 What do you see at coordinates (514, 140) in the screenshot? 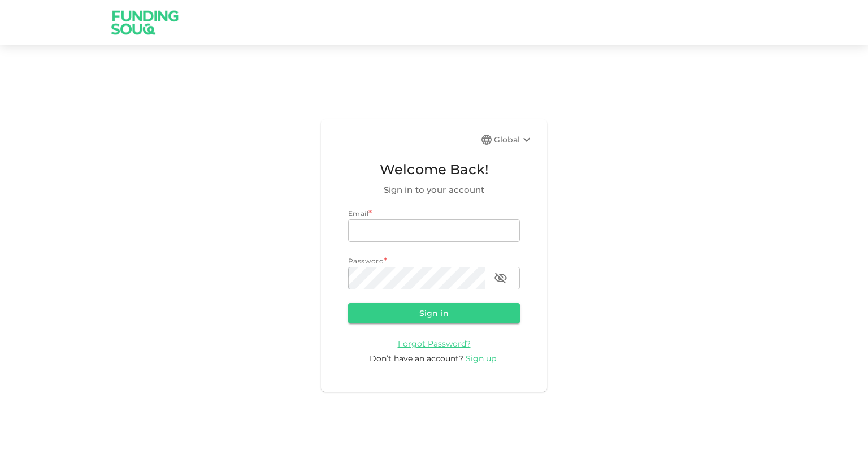
I see `div: Global` at bounding box center [514, 140].